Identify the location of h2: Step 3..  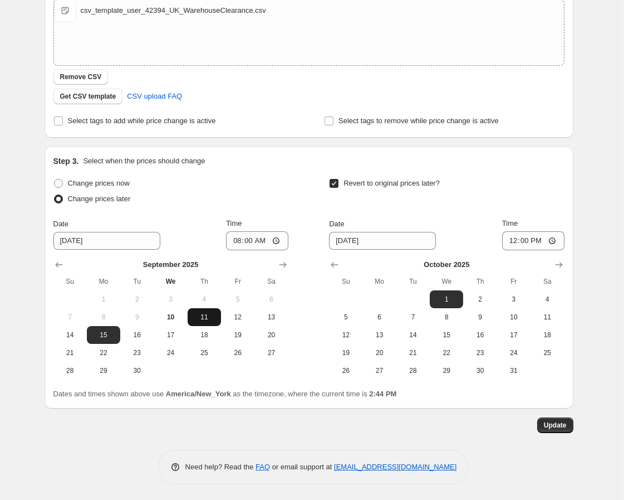
(66, 161).